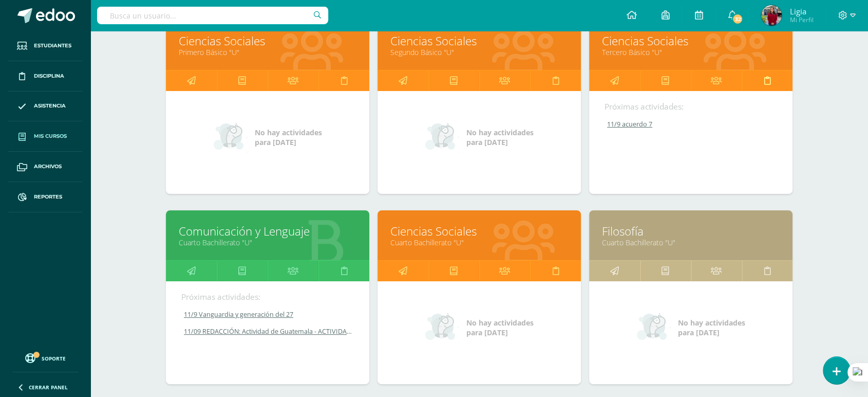 This screenshot has height=397, width=868. I want to click on a: Comunicación y Lenguaje, so click(268, 230).